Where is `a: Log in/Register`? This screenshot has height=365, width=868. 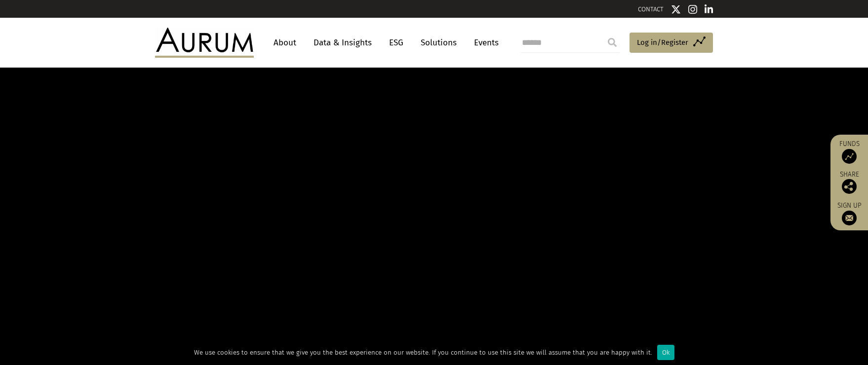
a: Log in/Register is located at coordinates (671, 43).